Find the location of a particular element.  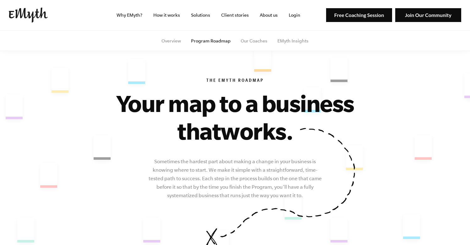

a: Our Coaches is located at coordinates (254, 41).